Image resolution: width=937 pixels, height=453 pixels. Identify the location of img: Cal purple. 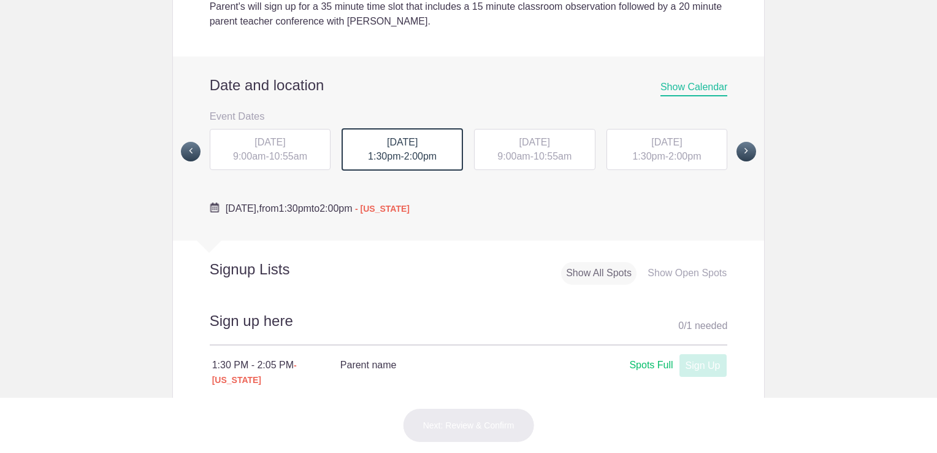
(215, 207).